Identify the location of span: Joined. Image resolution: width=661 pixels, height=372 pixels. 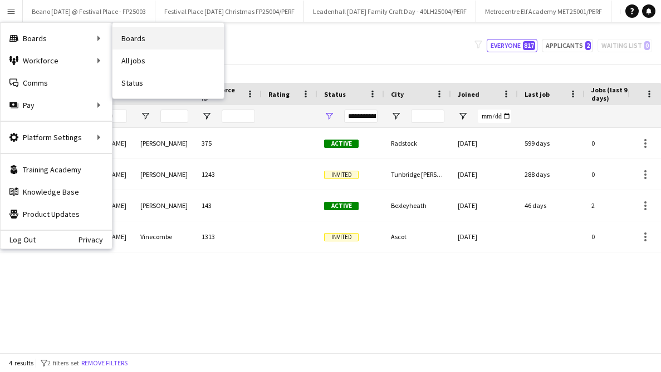
(468, 94).